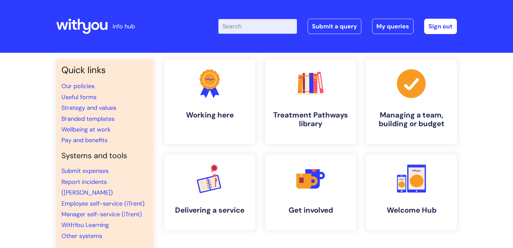 This screenshot has width=513, height=248. What do you see at coordinates (82, 236) in the screenshot?
I see `a: Other systems` at bounding box center [82, 236].